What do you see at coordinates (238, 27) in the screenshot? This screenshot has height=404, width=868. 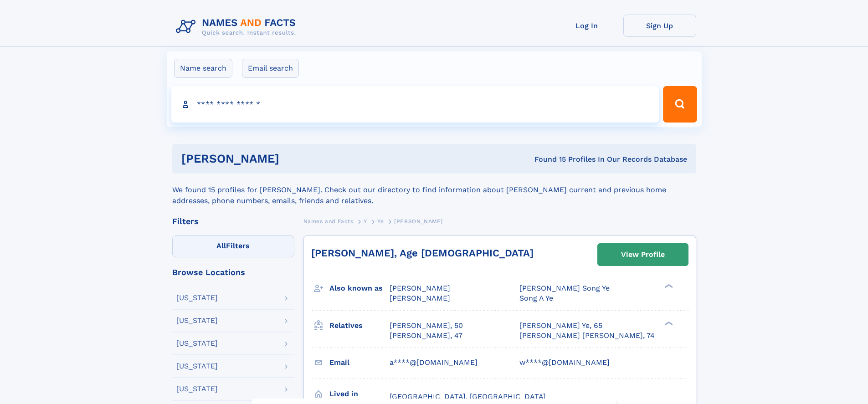 I see `img: Logo Names and Facts` at bounding box center [238, 27].